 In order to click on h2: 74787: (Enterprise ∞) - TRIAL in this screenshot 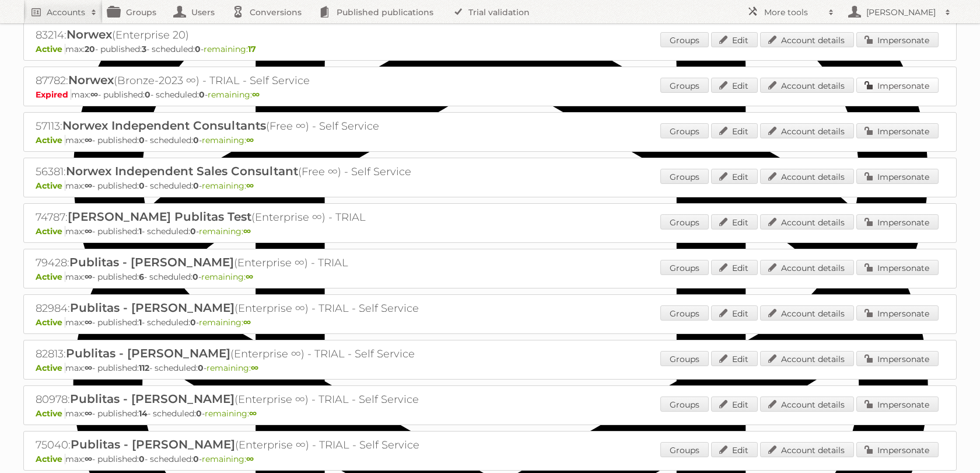, I will do `click(240, 217)`.